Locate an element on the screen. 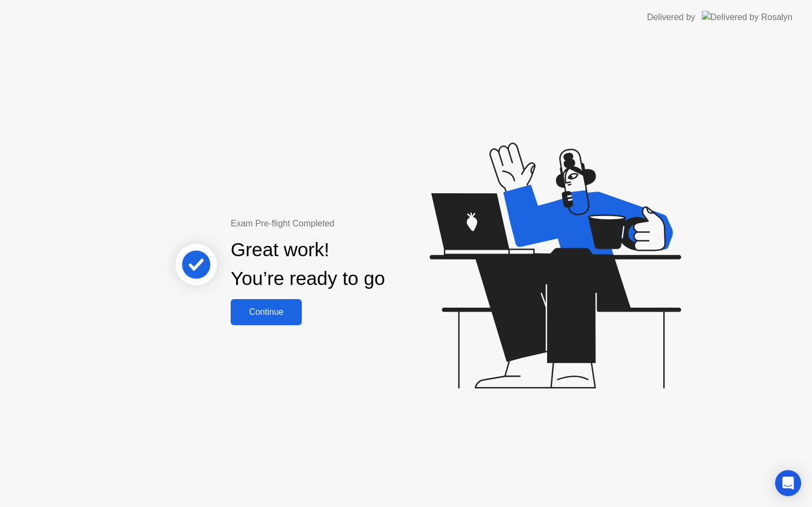 This screenshot has height=507, width=812. div: Great work! You’re ready to go is located at coordinates (308, 265).